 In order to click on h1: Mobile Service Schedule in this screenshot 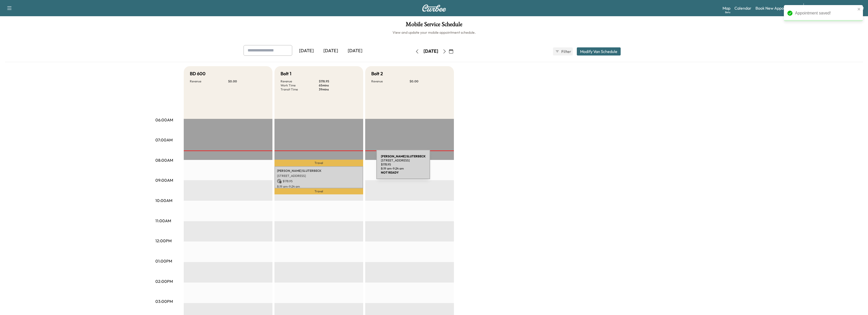, I will do `click(434, 26)`.